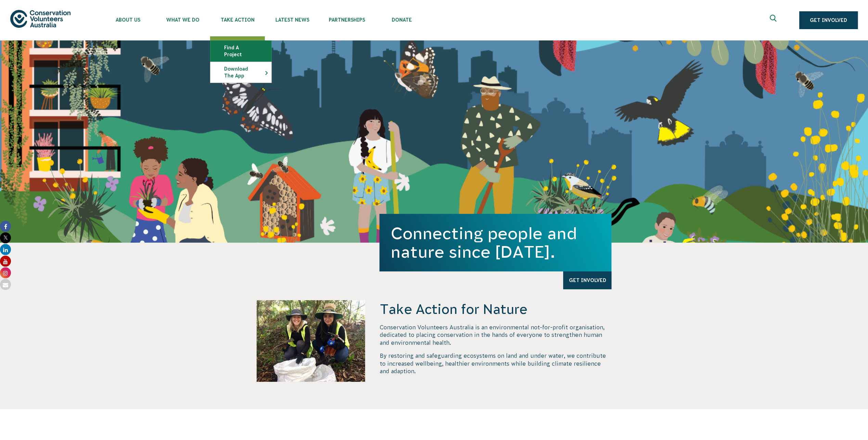 This screenshot has height=440, width=868. What do you see at coordinates (495, 334) in the screenshot?
I see `p: Conservation Volunteers Australia is an environmental not-for-profit organisation, dedicated to p...` at bounding box center [495, 334].